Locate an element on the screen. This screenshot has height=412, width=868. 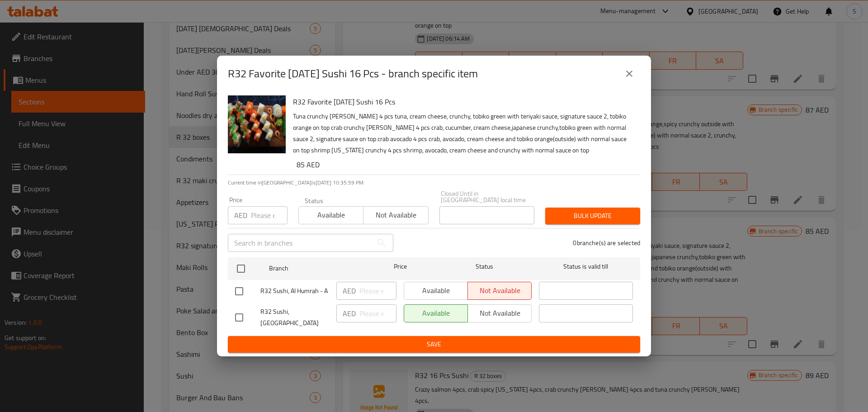
span: Status is located at coordinates (485, 267).